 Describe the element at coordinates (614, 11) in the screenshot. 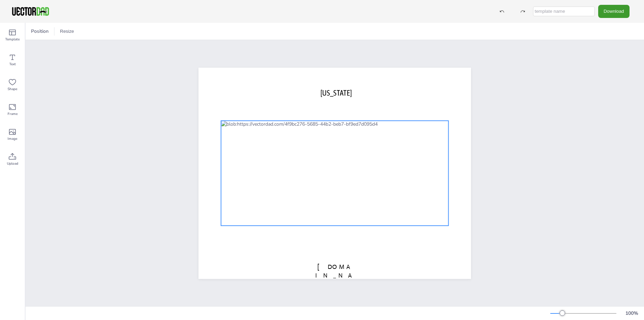

I see `button: Download` at that location.